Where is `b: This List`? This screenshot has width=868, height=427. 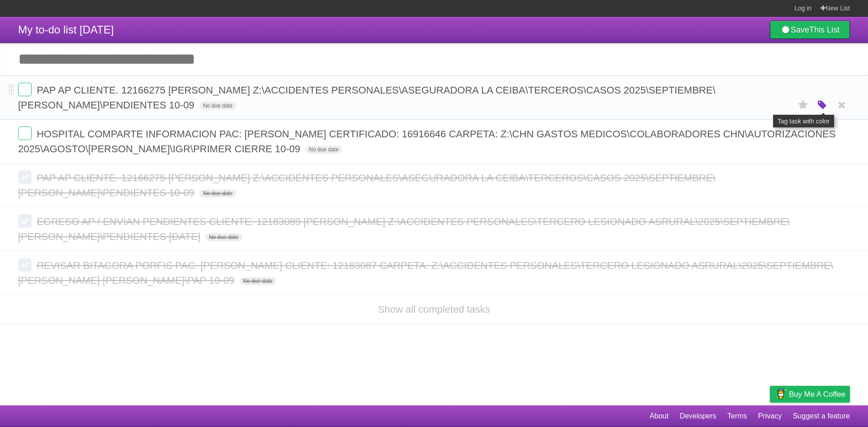
b: This List is located at coordinates (824, 30).